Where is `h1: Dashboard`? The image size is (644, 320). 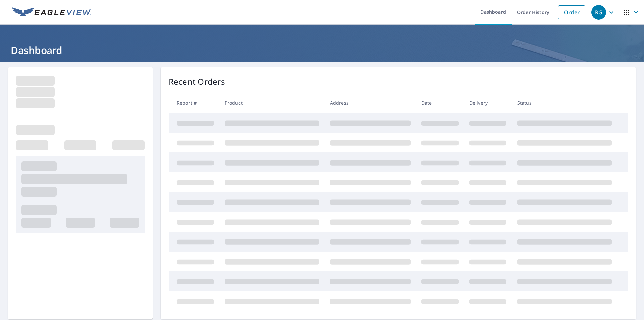
h1: Dashboard is located at coordinates (322, 50).